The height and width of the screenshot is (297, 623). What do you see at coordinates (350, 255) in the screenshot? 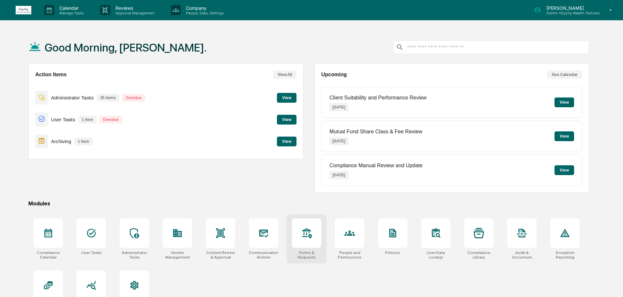
I see `div: People and Permissions` at bounding box center [350, 255].